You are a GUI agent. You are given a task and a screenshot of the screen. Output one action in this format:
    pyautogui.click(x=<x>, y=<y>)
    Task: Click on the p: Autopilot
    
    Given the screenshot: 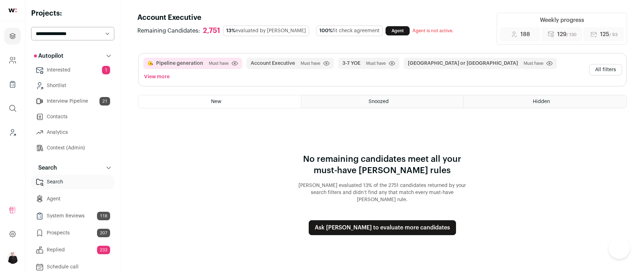 What is the action you would take?
    pyautogui.click(x=49, y=56)
    